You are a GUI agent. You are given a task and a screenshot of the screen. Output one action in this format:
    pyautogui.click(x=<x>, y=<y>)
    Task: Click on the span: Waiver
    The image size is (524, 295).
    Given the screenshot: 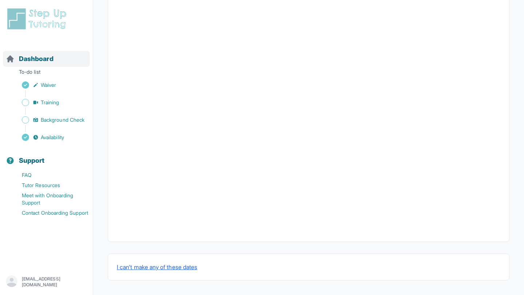 What is the action you would take?
    pyautogui.click(x=48, y=85)
    